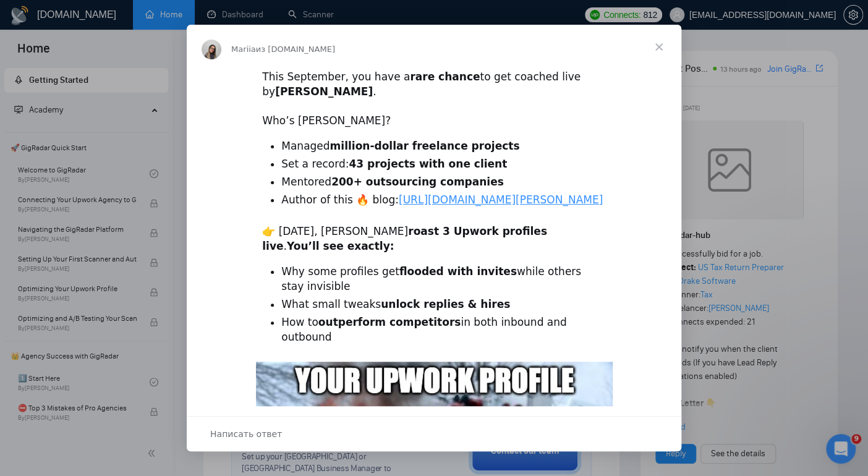  Describe the element at coordinates (444, 330) in the screenshot. I see `li: How to in both inbound and outbound` at that location.